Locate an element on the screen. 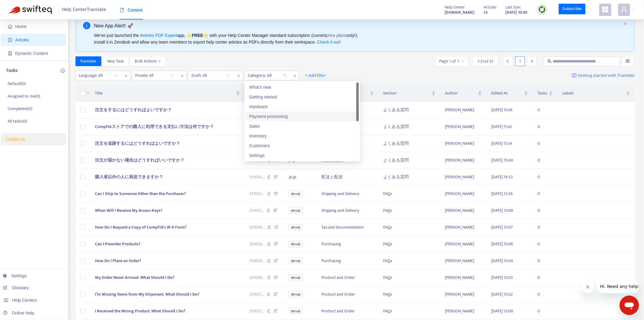  span: search is located at coordinates (550, 61).